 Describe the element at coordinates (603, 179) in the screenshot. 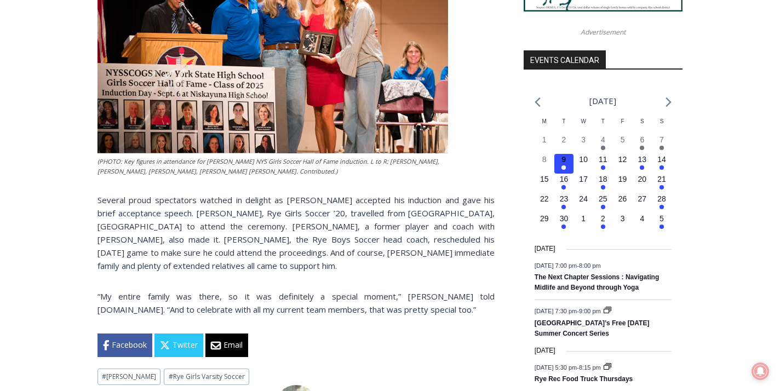

I see `time: 18` at that location.